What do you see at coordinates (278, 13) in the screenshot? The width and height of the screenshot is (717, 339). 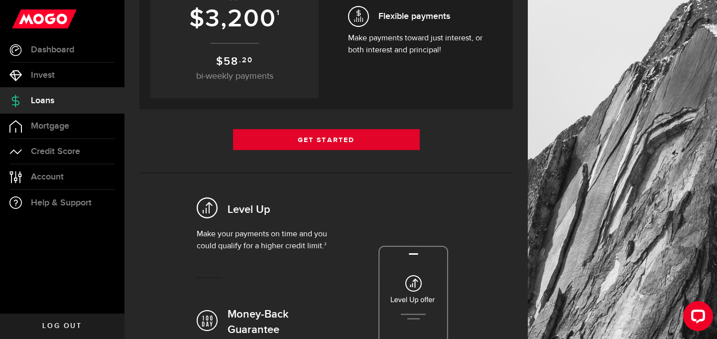 I see `sup: 1` at bounding box center [278, 13].